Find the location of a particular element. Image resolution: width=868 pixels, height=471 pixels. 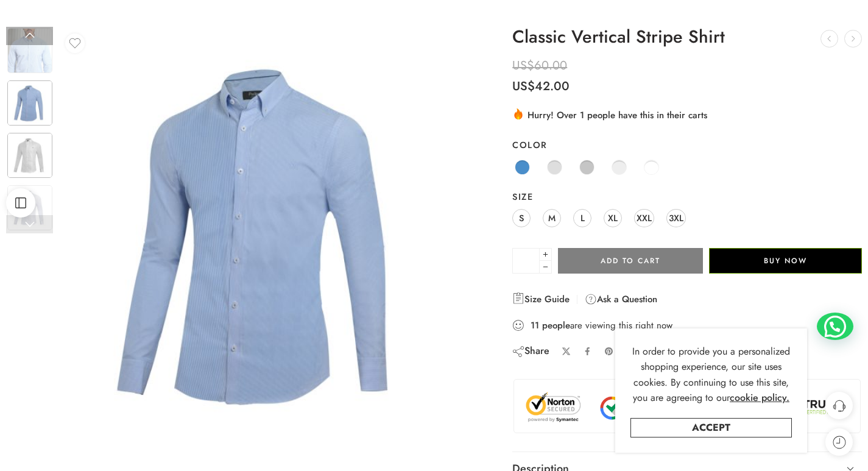

a: Pin on Pinterest is located at coordinates (609, 352).